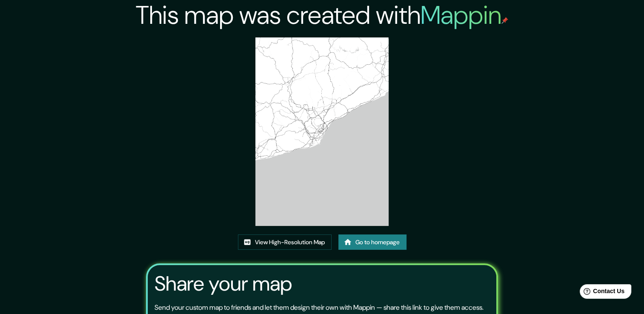 Image resolution: width=644 pixels, height=314 pixels. What do you see at coordinates (319, 308) in the screenshot?
I see `p: Send your custom map to friends and let them design their own with Mappin — share this link to gi...` at bounding box center [319, 308].